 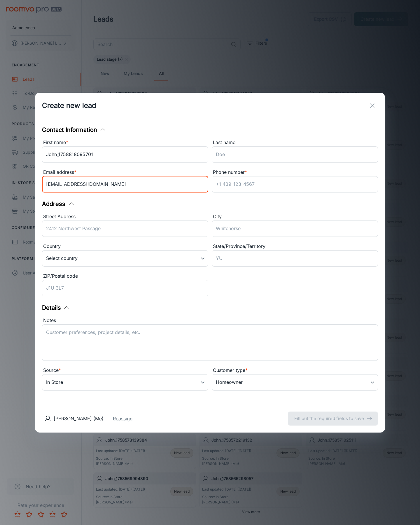 I want to click on div: Last name, so click(x=295, y=143).